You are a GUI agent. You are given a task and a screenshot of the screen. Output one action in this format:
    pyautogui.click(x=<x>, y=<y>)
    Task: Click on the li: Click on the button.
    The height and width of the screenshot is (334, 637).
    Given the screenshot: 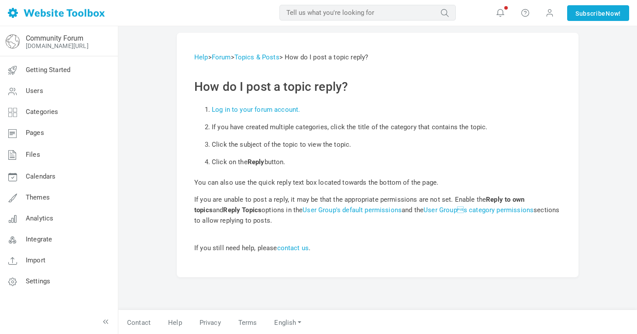 What is the action you would take?
    pyautogui.click(x=387, y=162)
    